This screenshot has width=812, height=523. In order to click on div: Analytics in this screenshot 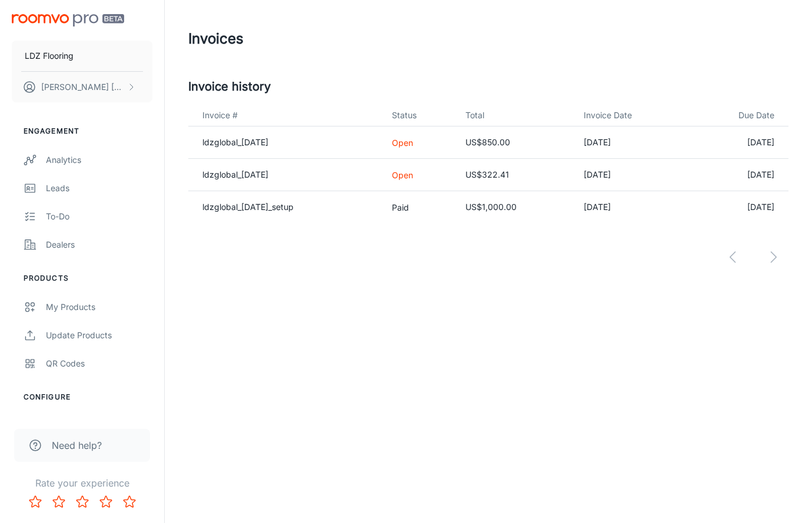, I will do `click(99, 160)`.